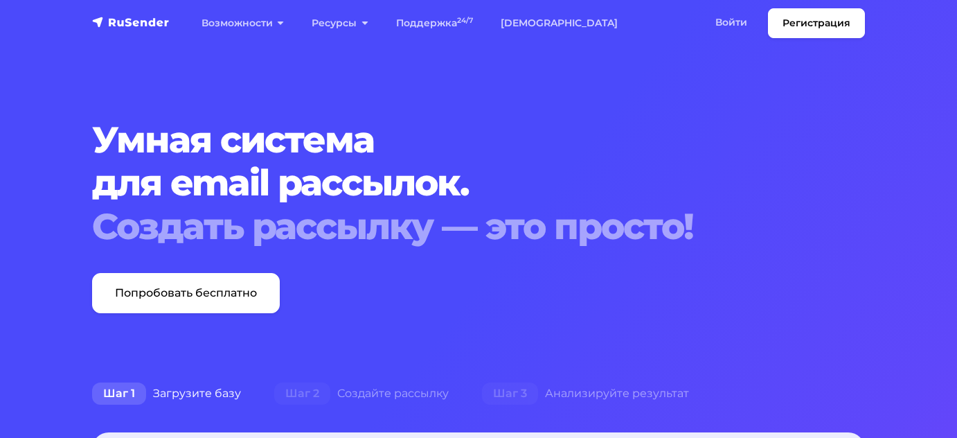 The width and height of the screenshot is (957, 438). Describe the element at coordinates (817, 23) in the screenshot. I see `a: Регистрация` at that location.